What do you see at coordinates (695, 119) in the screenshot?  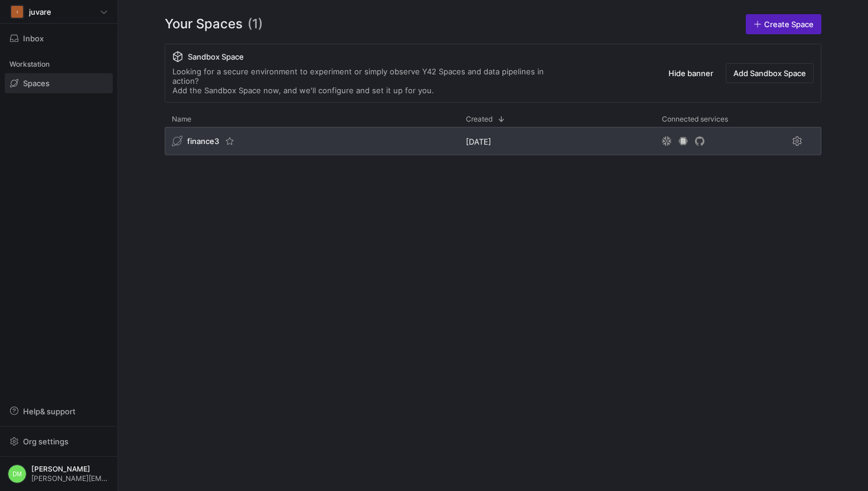 I see `span: Connected services` at bounding box center [695, 119].